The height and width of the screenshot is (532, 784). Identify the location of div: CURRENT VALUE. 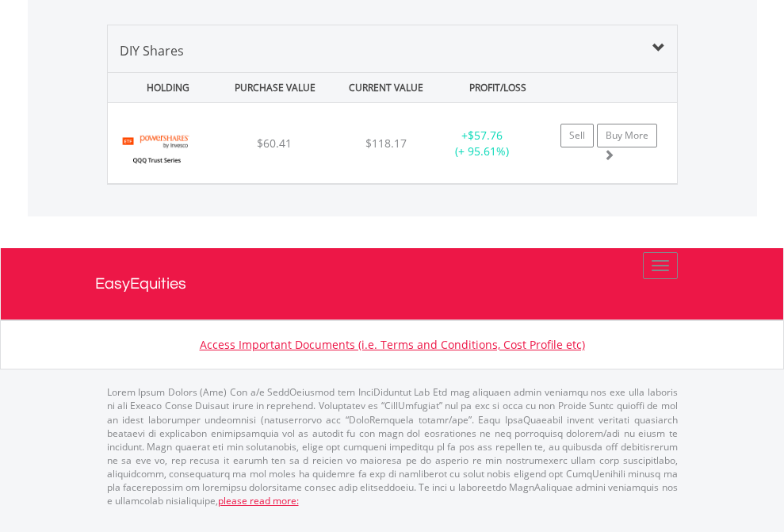
(386, 87).